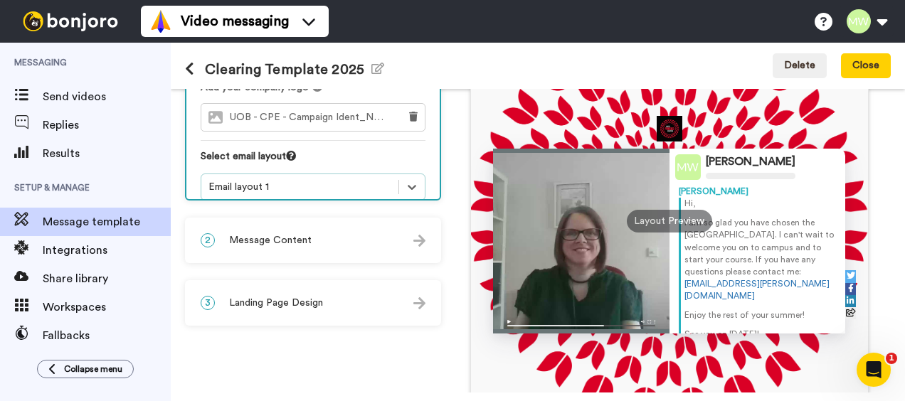 This screenshot has height=401, width=905. I want to click on span: Message template, so click(107, 222).